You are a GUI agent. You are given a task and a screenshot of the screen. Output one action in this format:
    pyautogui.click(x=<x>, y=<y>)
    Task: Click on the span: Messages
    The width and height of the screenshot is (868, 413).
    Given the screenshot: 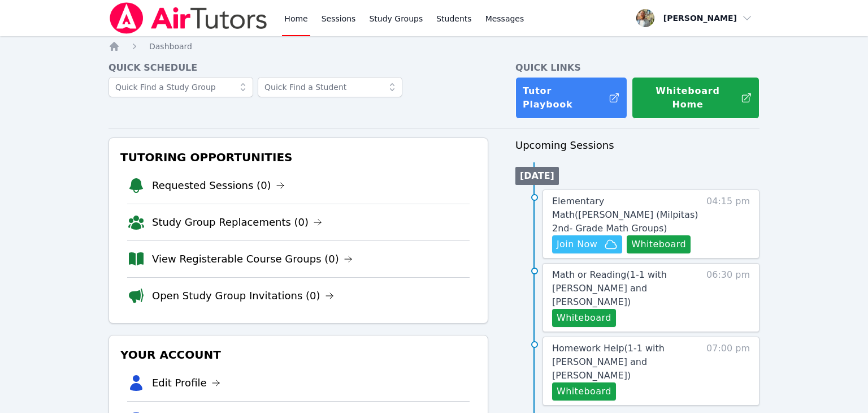 What is the action you would take?
    pyautogui.click(x=504, y=19)
    